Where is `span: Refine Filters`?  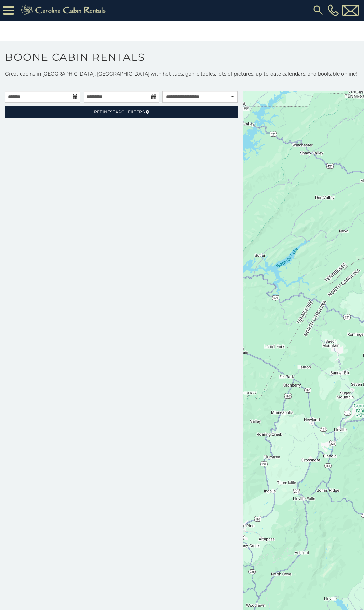
span: Refine Filters is located at coordinates (119, 112).